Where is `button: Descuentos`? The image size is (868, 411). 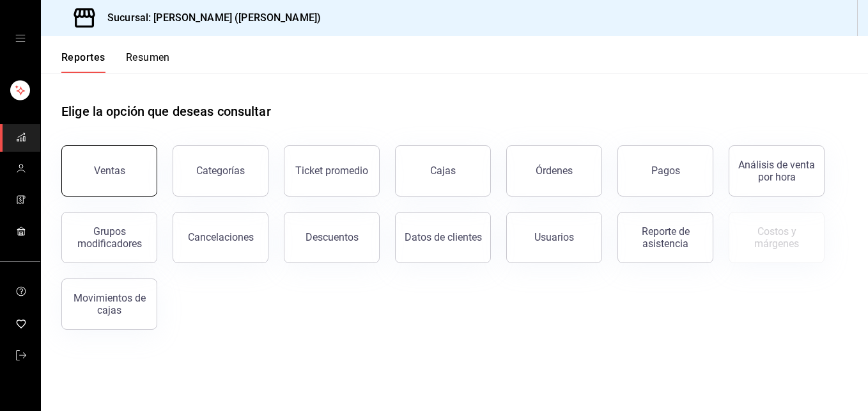 button: Descuentos is located at coordinates (332, 237).